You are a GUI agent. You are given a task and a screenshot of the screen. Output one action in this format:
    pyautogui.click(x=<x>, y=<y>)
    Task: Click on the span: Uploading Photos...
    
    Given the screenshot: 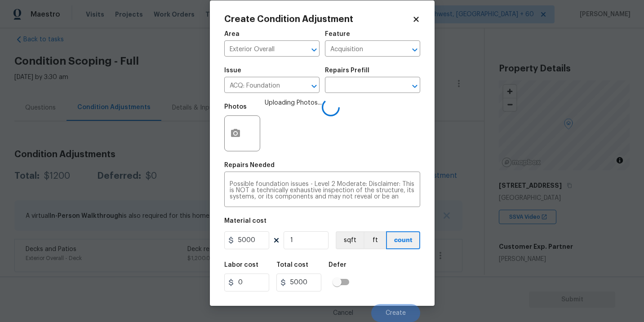 What is the action you would take?
    pyautogui.click(x=293, y=127)
    